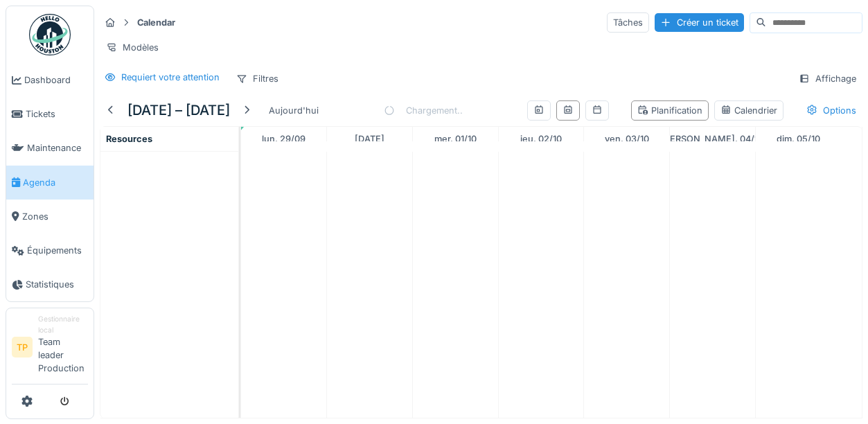  What do you see at coordinates (712, 139) in the screenshot?
I see `a: 4 octobre 2025` at bounding box center [712, 139].